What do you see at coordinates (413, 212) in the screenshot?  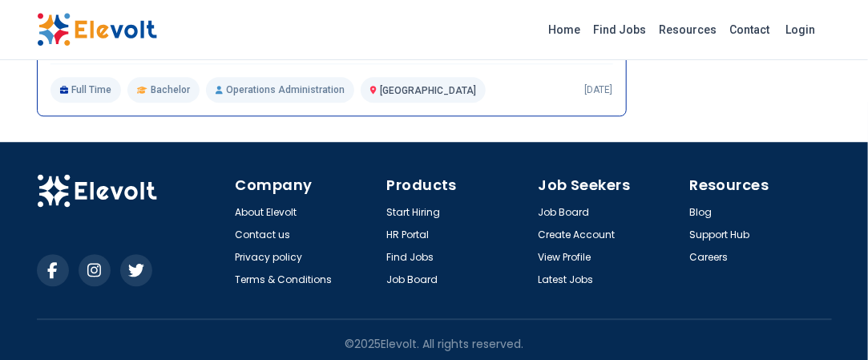 I see `a: Start Hiring` at bounding box center [413, 212].